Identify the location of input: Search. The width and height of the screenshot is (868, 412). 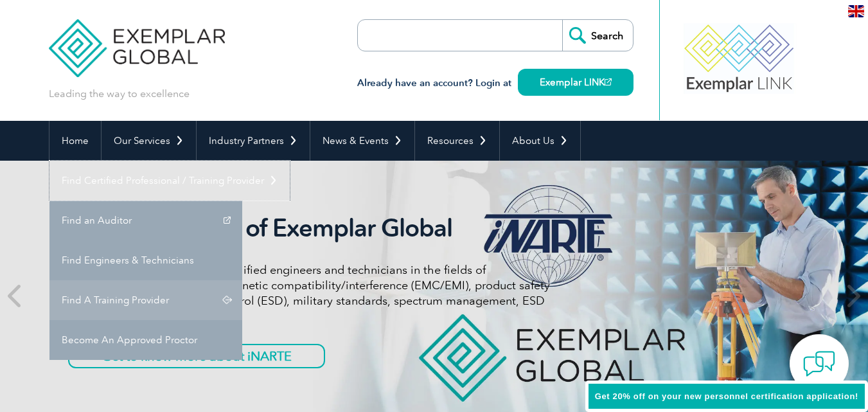
(597, 35).